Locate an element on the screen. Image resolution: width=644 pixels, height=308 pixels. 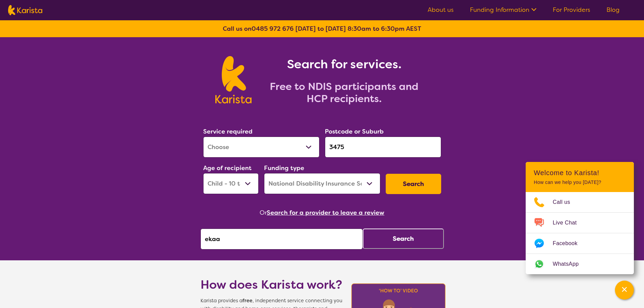
span: WhatsApp is located at coordinates (570, 264).